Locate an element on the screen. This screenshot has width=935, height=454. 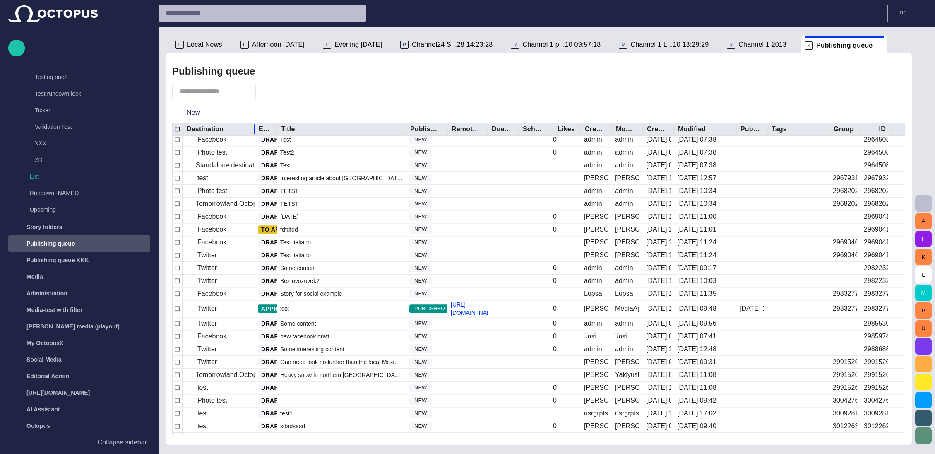
p: Media-test with filter is located at coordinates (54, 310).